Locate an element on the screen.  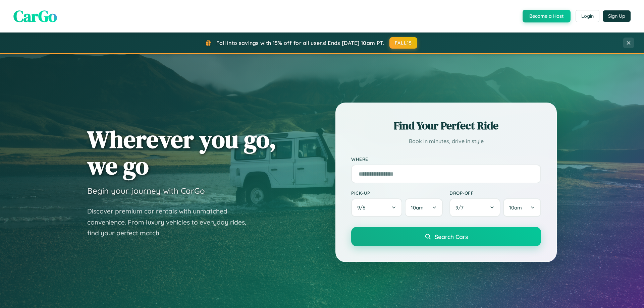
button: Become a Host is located at coordinates (546, 16).